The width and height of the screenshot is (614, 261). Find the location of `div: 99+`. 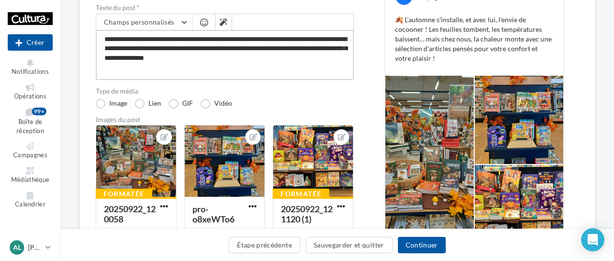

div: 99+ is located at coordinates (39, 112).